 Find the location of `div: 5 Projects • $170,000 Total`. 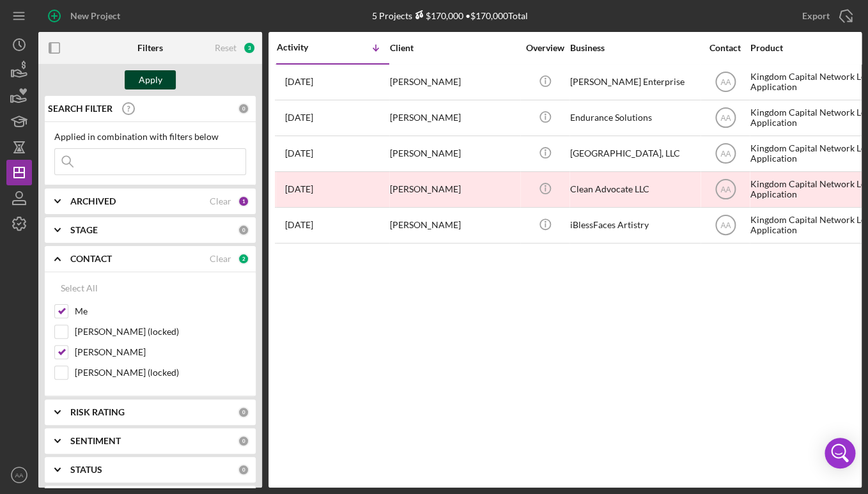

div: 5 Projects • $170,000 Total is located at coordinates (450, 16).